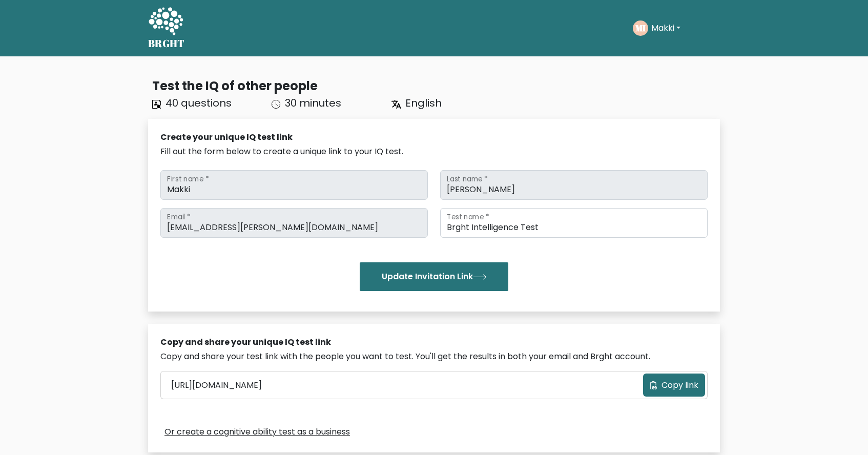 The height and width of the screenshot is (455, 868). Describe the element at coordinates (199, 103) in the screenshot. I see `span: 40 questions` at that location.